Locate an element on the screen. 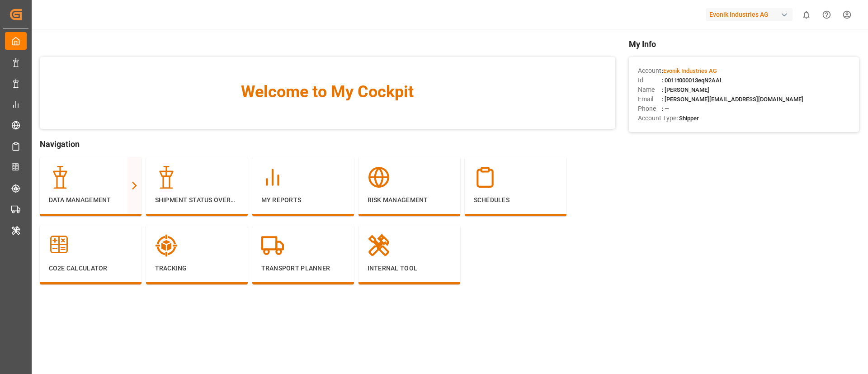  p: Internal Tool is located at coordinates (410, 269).